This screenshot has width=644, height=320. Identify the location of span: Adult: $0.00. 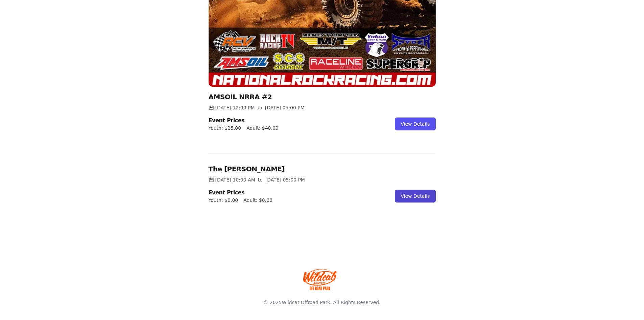
(258, 200).